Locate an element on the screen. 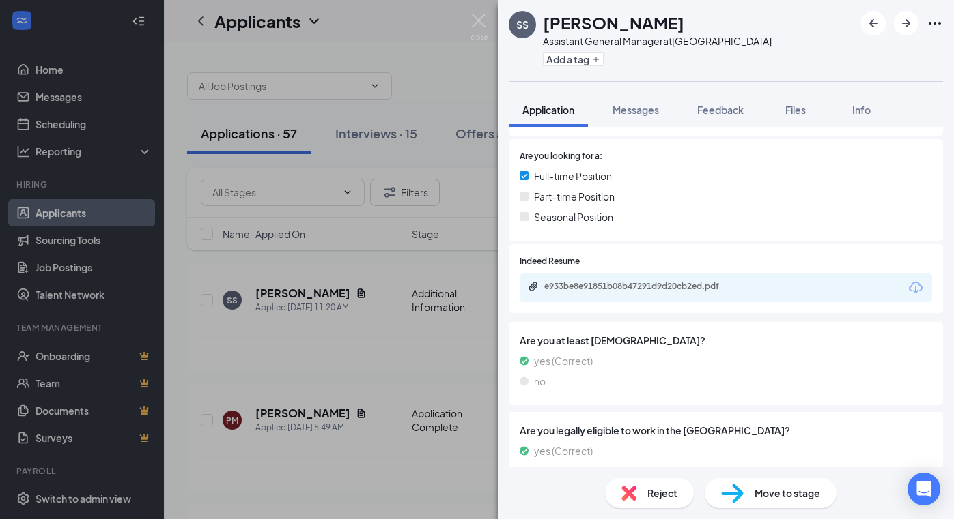 This screenshot has width=954, height=519. span: Application is located at coordinates (548, 110).